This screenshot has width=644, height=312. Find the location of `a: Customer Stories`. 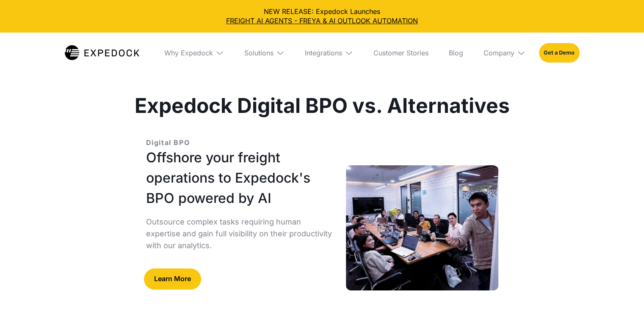

a: Customer Stories is located at coordinates (401, 53).